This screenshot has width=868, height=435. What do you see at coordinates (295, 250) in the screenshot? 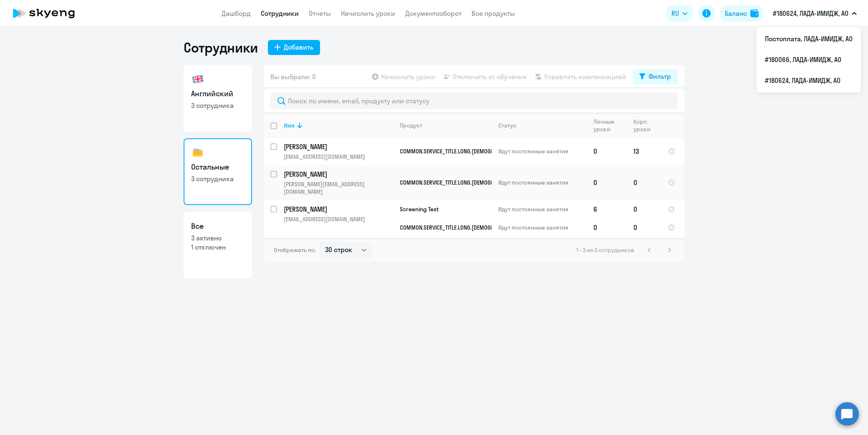
I see `span: Отображать по:` at bounding box center [295, 250].